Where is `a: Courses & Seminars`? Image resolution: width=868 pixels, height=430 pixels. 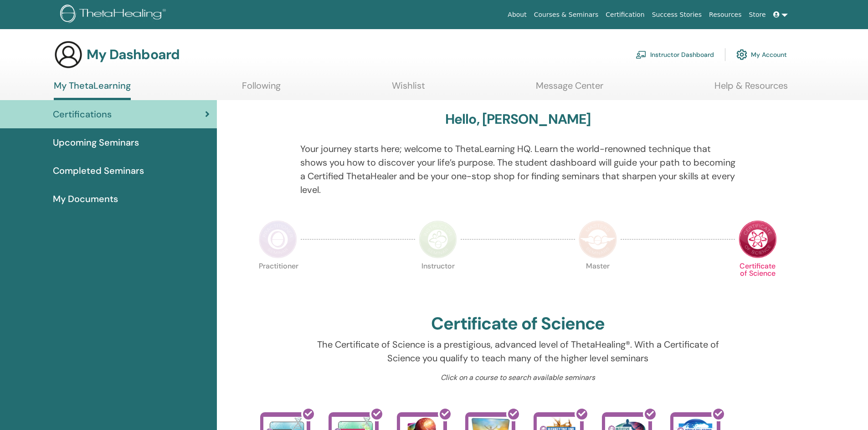 a: Courses & Seminars is located at coordinates (567, 15).